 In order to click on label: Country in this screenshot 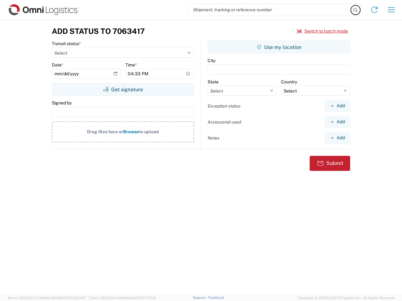, I will do `click(289, 82)`.